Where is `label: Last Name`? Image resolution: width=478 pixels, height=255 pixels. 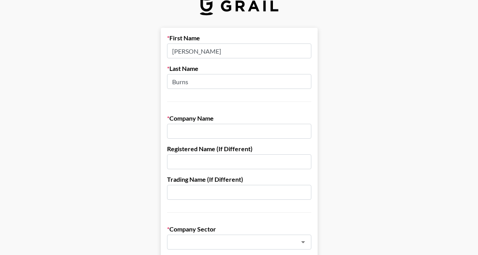
label: Last Name is located at coordinates (239, 69).